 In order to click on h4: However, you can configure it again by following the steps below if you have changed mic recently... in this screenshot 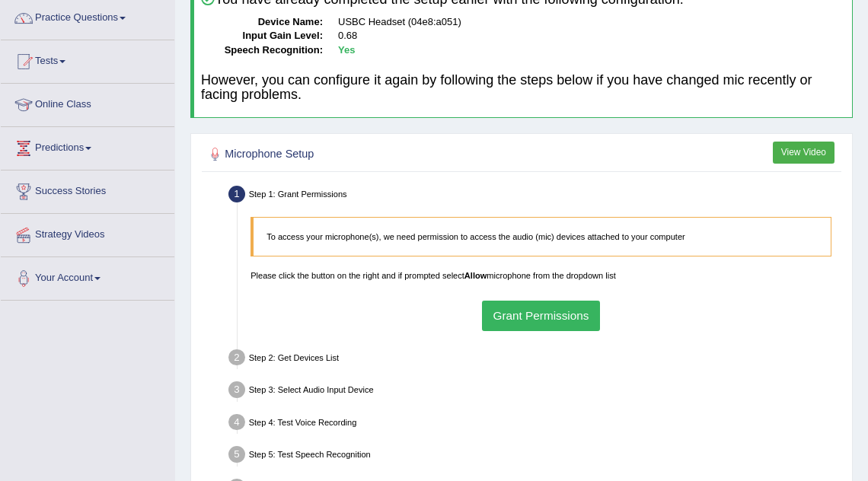, I will do `click(523, 88)`.